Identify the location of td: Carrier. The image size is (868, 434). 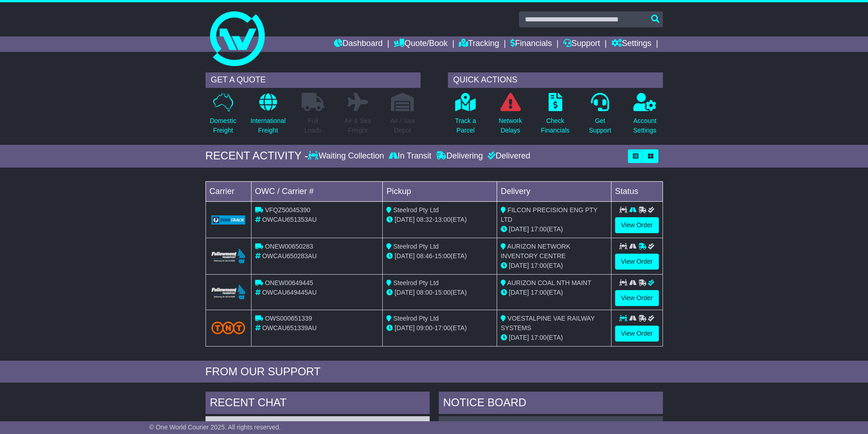
(228, 191).